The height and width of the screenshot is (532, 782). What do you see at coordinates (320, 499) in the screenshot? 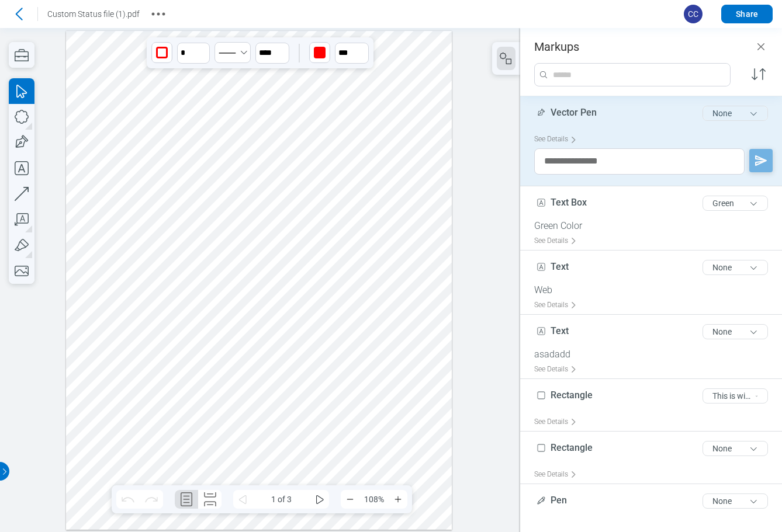
I see `button: some` at bounding box center [320, 499].